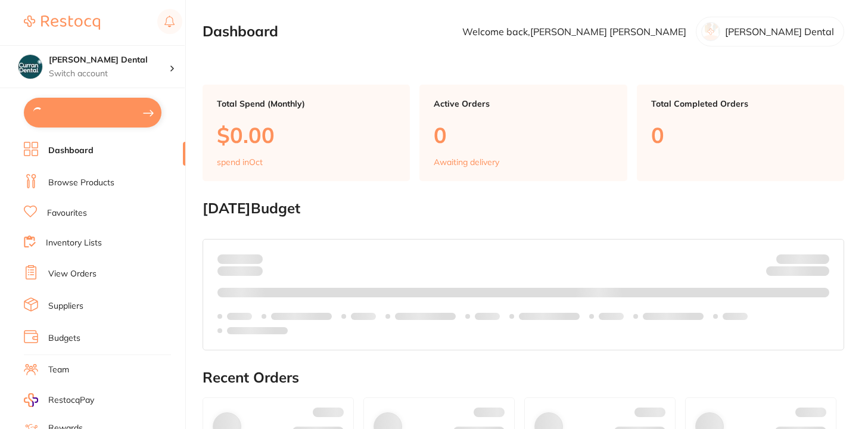 This screenshot has height=429, width=868. What do you see at coordinates (798, 271) in the screenshot?
I see `p: Remaining:` at bounding box center [798, 271].